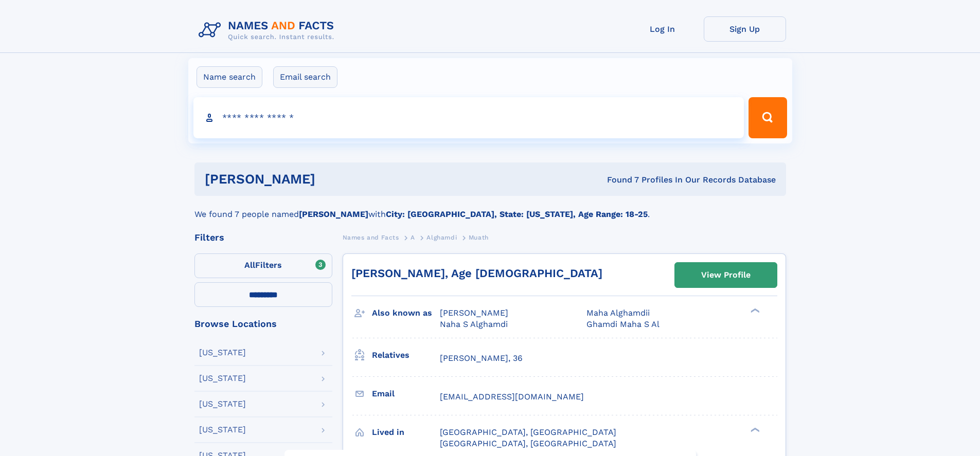 The image size is (980, 456). What do you see at coordinates (230, 77) in the screenshot?
I see `label: Name search` at bounding box center [230, 77].